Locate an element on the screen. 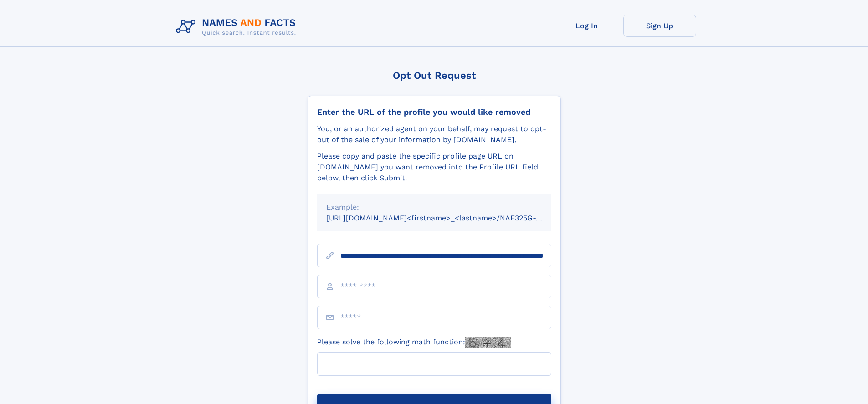 The width and height of the screenshot is (868, 404). div: You, or an authorized agent on your behalf, may request to opt-out of the sale of your informatio... is located at coordinates (434, 135).